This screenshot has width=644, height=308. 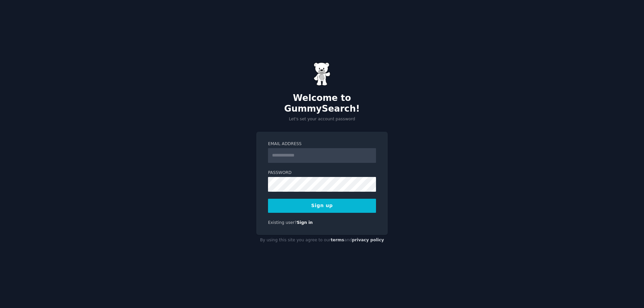 I want to click on a: Sign in, so click(x=305, y=223).